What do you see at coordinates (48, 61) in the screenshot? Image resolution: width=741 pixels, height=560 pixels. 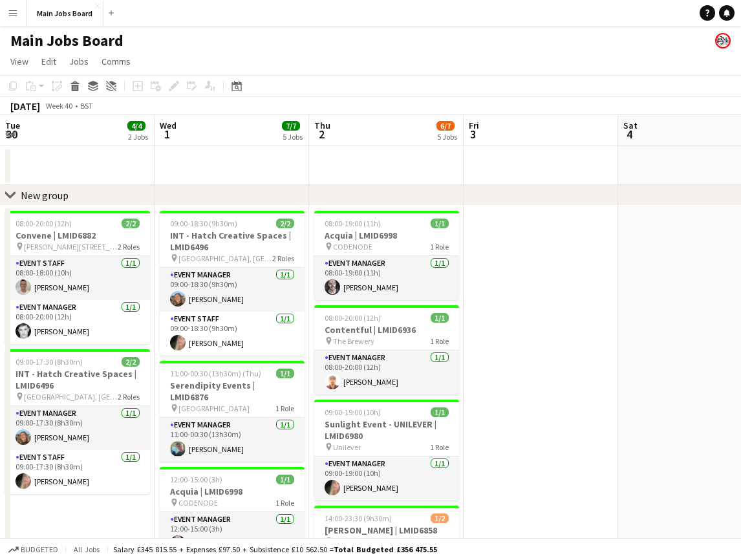 I see `a: Edit` at bounding box center [48, 61].